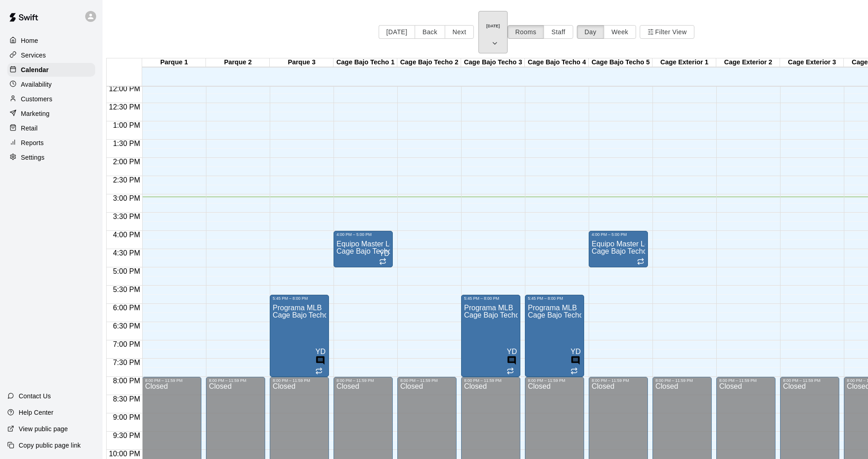  I want to click on span: 7:30 PM, so click(127, 362).